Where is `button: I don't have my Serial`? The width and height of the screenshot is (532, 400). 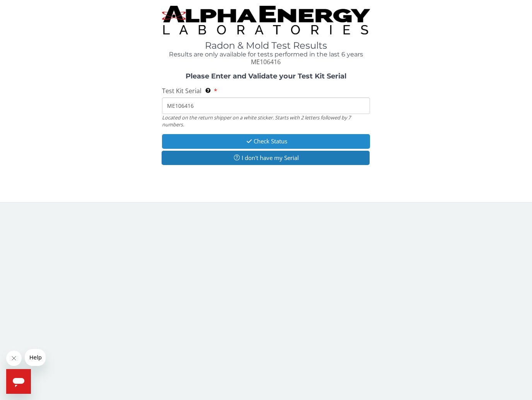 button: I don't have my Serial is located at coordinates (266, 157).